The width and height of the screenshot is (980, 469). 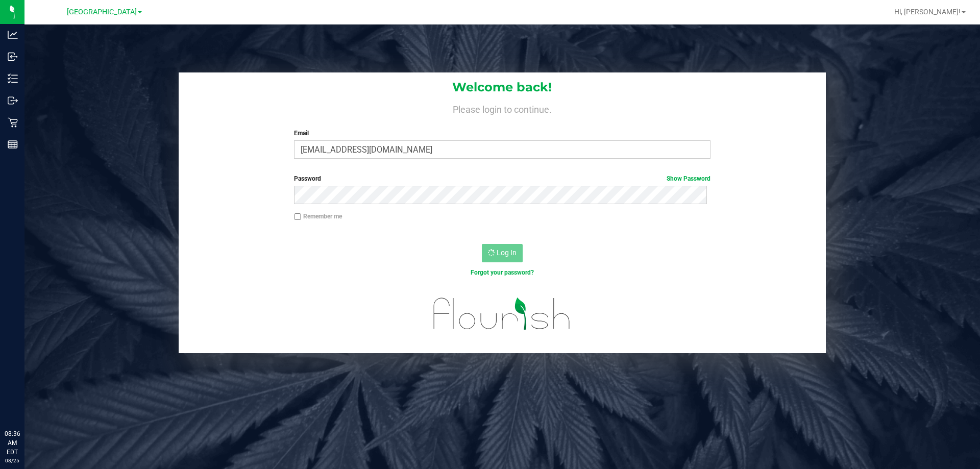 I want to click on a: Forgot your password?, so click(x=502, y=272).